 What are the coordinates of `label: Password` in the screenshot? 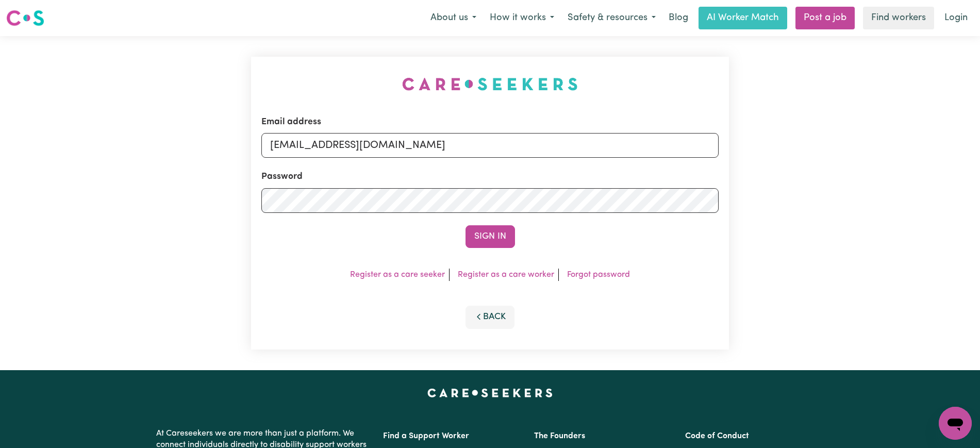 It's located at (282, 177).